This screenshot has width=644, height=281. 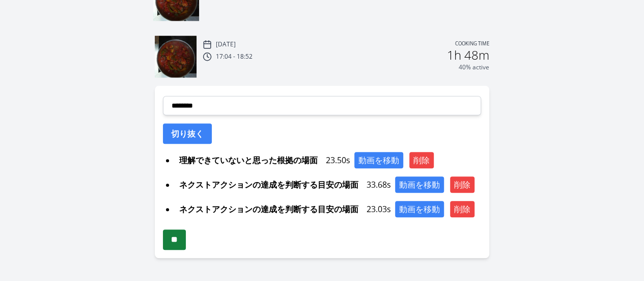 I want to click on div: 23.03s, so click(x=328, y=209).